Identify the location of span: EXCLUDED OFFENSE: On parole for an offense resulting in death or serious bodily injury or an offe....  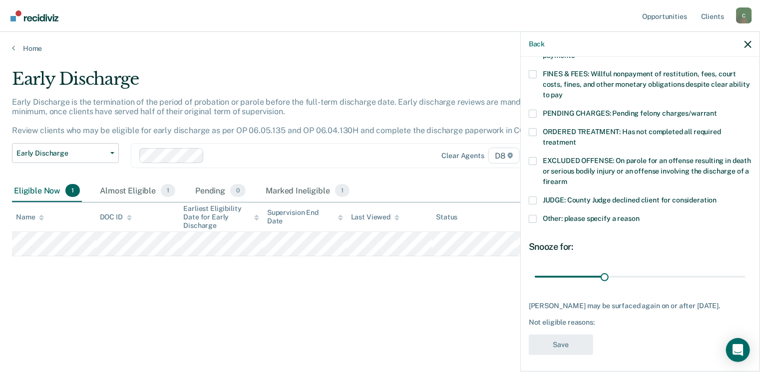
(646, 171).